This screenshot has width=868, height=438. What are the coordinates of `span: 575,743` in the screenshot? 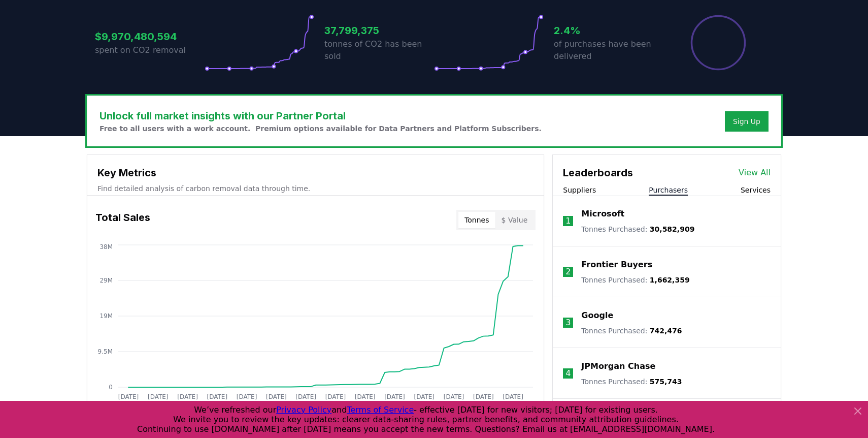 It's located at (666, 381).